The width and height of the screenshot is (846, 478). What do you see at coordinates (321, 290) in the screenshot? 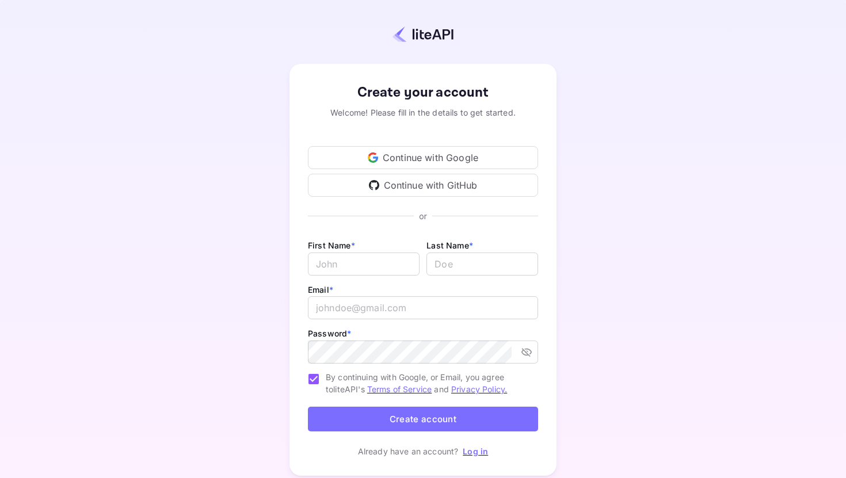
I see `label: Email` at bounding box center [321, 290].